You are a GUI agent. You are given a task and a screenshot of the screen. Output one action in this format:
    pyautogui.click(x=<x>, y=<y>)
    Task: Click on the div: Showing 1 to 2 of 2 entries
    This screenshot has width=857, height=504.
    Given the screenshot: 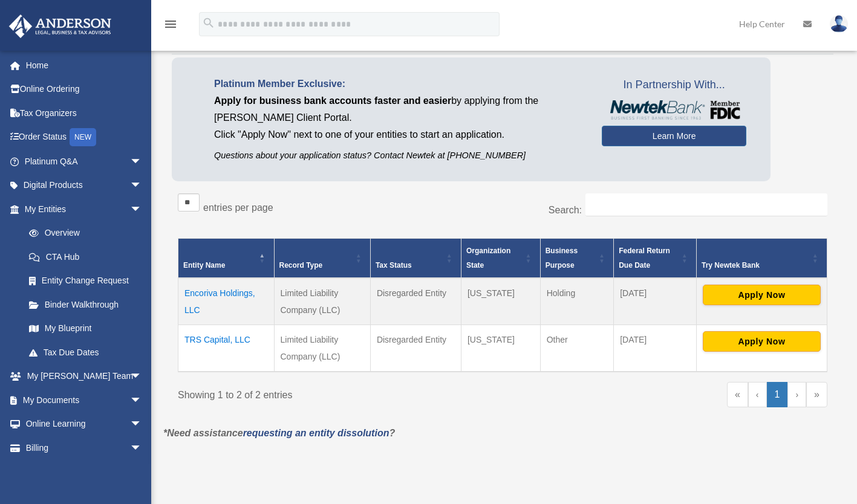 What is the action you would take?
    pyautogui.click(x=336, y=393)
    